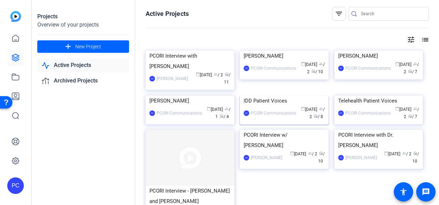 The image size is (439, 205). I want to click on mat-icon: add, so click(68, 47).